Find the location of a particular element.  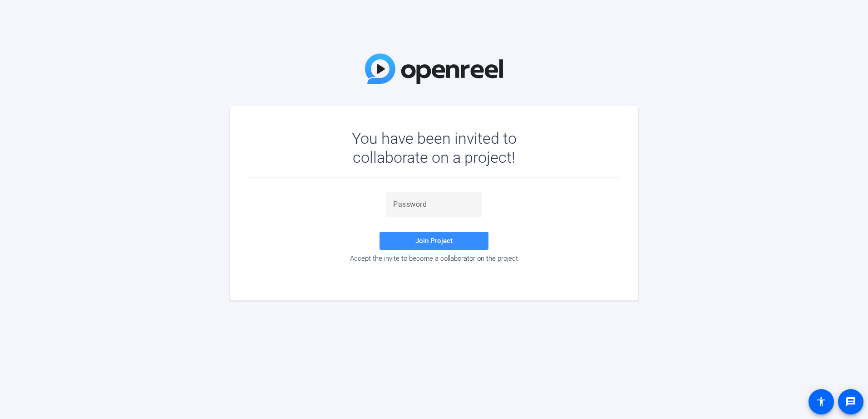

div: Accept the invite to become a collaborator on the project is located at coordinates (434, 258).